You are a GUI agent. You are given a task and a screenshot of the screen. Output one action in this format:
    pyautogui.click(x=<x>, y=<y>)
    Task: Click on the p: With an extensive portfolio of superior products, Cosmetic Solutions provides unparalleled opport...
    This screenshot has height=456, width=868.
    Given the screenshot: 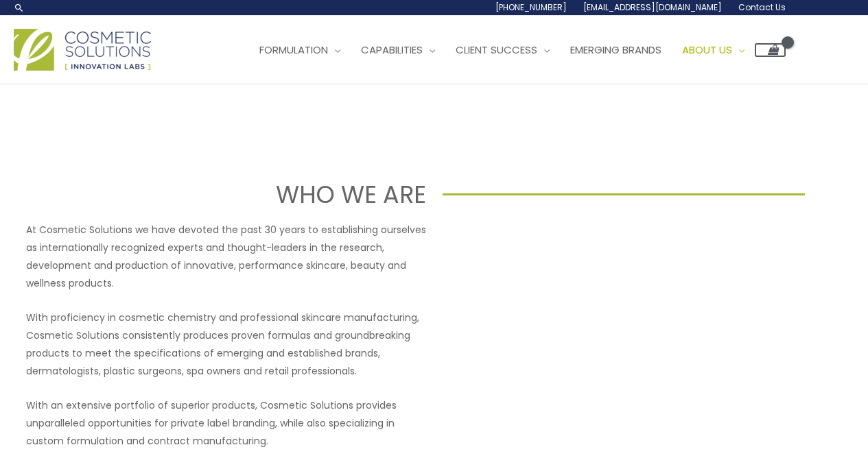 What is the action you would take?
    pyautogui.click(x=226, y=423)
    